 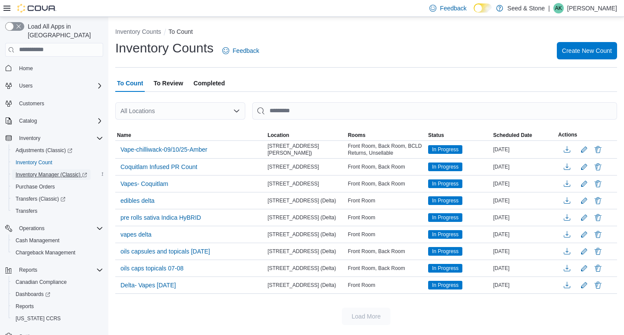 What do you see at coordinates (137, 201) in the screenshot?
I see `button: edibles delta` at bounding box center [137, 201].